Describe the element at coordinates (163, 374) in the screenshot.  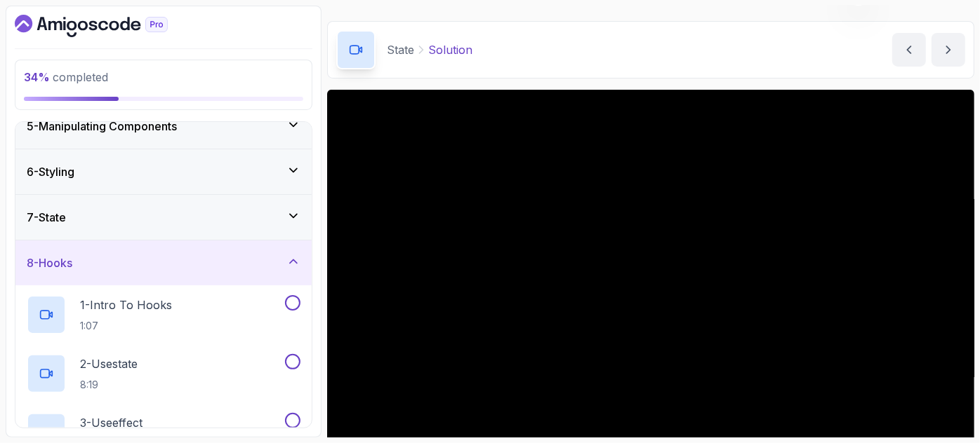
I see `button: 2-Usestate8:19` at that location.